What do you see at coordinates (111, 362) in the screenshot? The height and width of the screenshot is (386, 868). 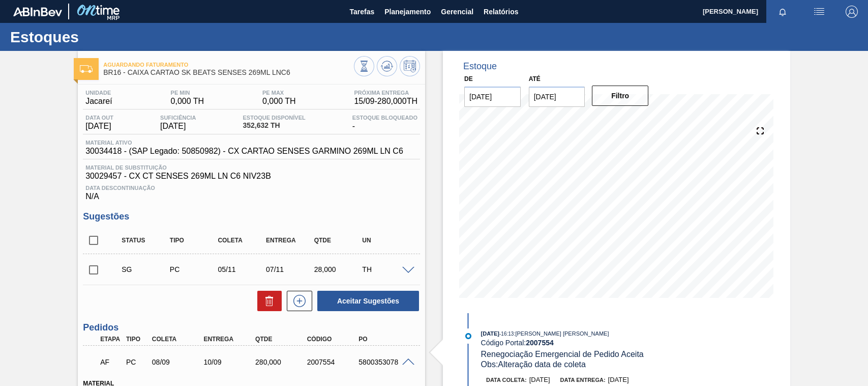 I see `div: Aguardando Faturamento` at bounding box center [111, 362].